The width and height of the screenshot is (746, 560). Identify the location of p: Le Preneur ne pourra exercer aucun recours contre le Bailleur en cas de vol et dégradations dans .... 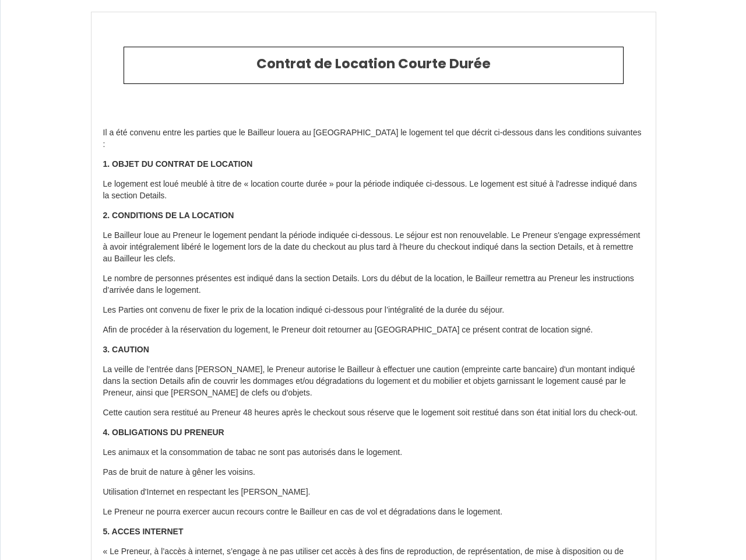
(374, 512).